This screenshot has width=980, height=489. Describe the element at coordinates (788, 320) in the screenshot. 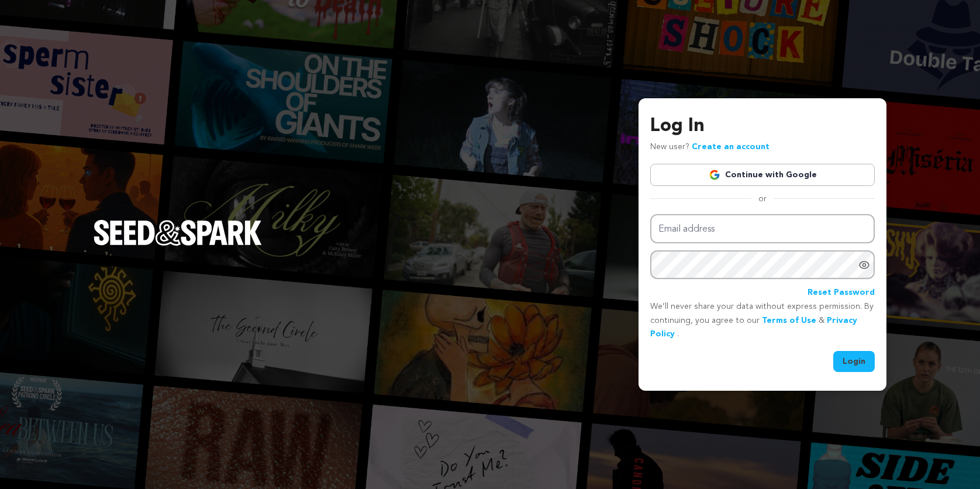

I see `a: Terms of Use` at that location.